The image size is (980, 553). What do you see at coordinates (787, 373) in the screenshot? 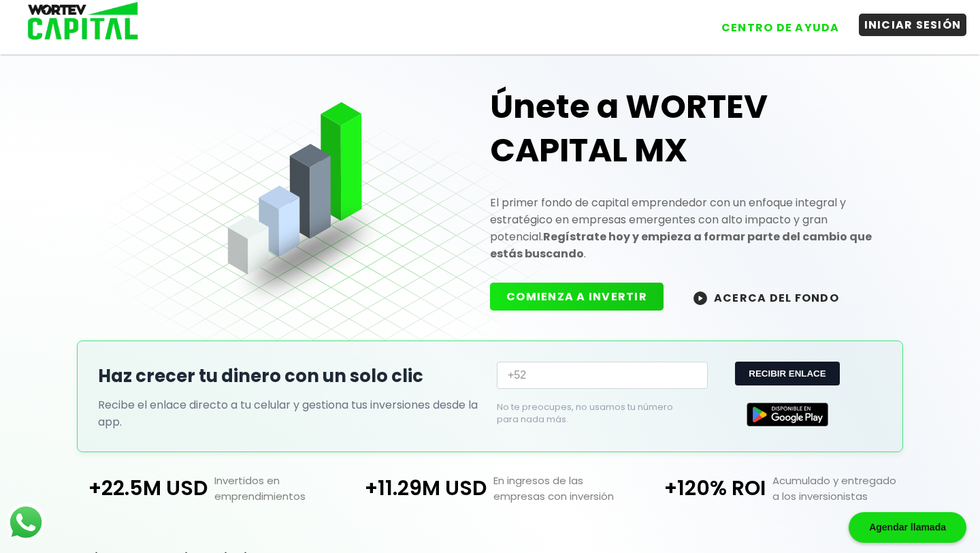
I see `button: RECIBIR ENLACE` at bounding box center [787, 373].